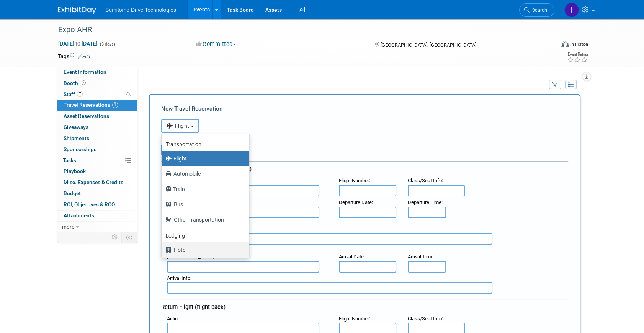  What do you see at coordinates (365, 109) in the screenshot?
I see `div: New Travel Reservation` at bounding box center [365, 109].